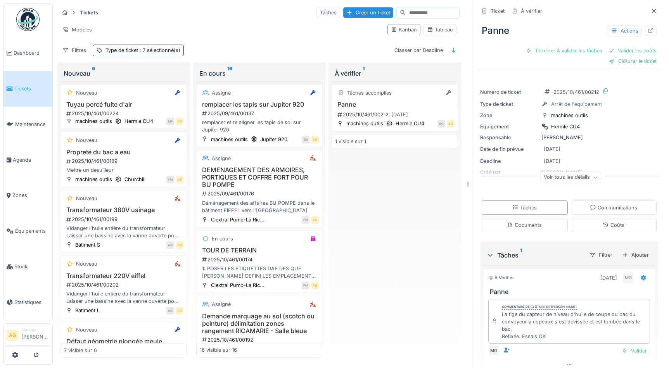 The image size is (669, 368). Describe the element at coordinates (28, 231) in the screenshot. I see `a: Équipements` at that location.